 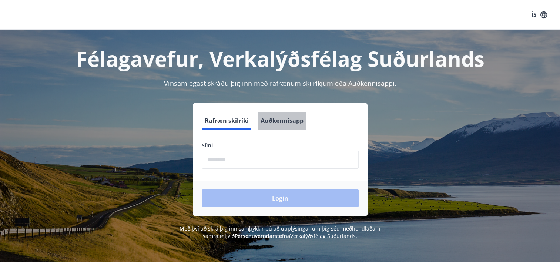 What do you see at coordinates (280, 59) in the screenshot?
I see `h1: Félagavefur, Verkalýðsfélag Suðurlands` at bounding box center [280, 59].